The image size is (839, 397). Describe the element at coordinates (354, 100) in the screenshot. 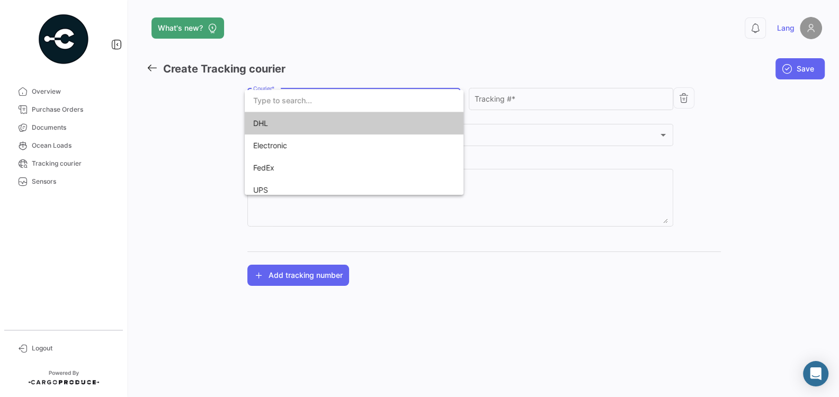

I see `input: dropdown search` at that location.